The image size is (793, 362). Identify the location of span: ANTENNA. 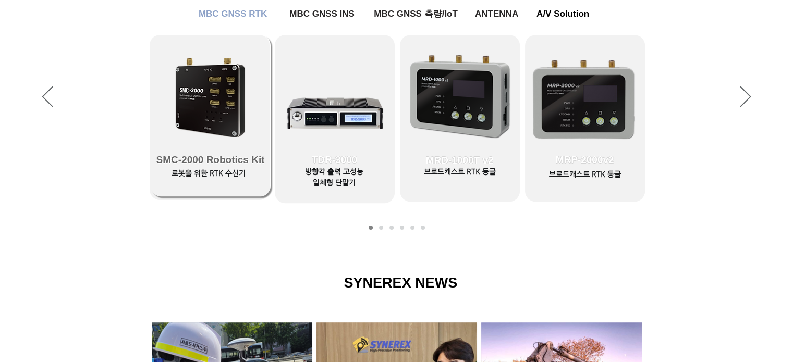
(496, 14).